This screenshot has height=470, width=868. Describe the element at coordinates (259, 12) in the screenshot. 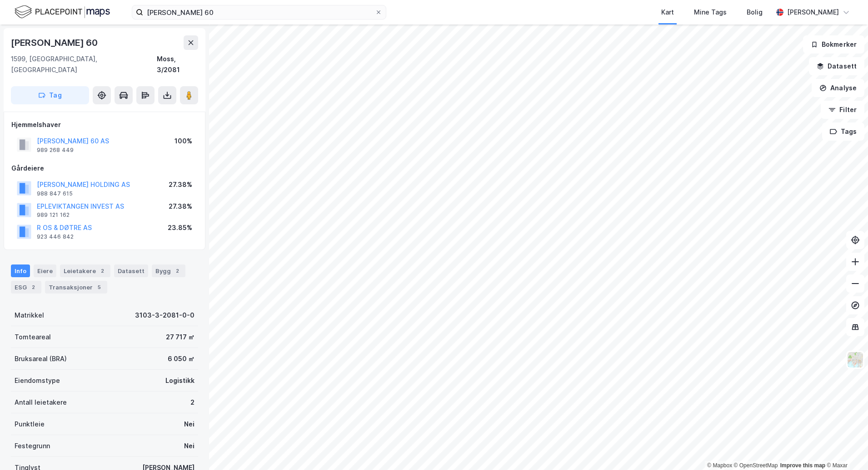

I see `input: Søk på adresse, matrikkel, gårdeiere, leietakere eller personer` at that location.